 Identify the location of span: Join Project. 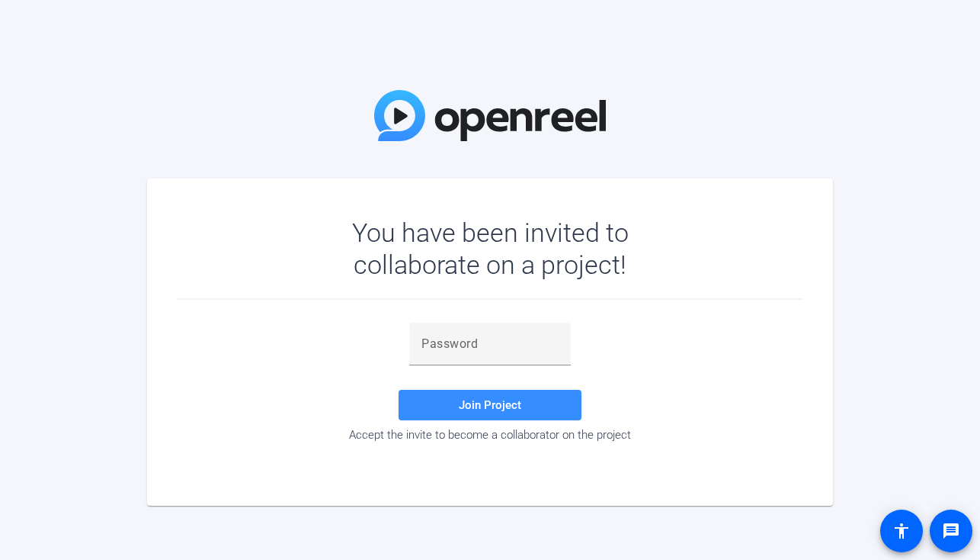
(490, 405).